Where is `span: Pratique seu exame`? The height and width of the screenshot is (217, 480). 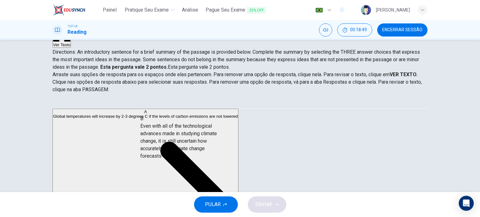 span: Pratique seu exame is located at coordinates (147, 10).